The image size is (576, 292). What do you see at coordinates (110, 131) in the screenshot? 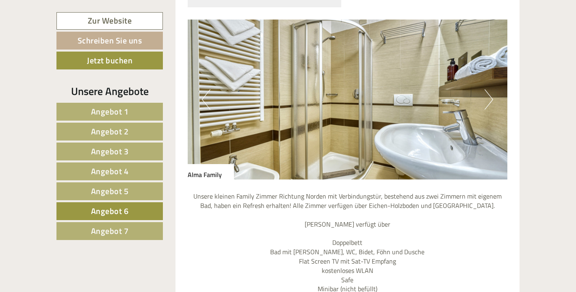
I see `span: Angebot 2` at bounding box center [110, 131].